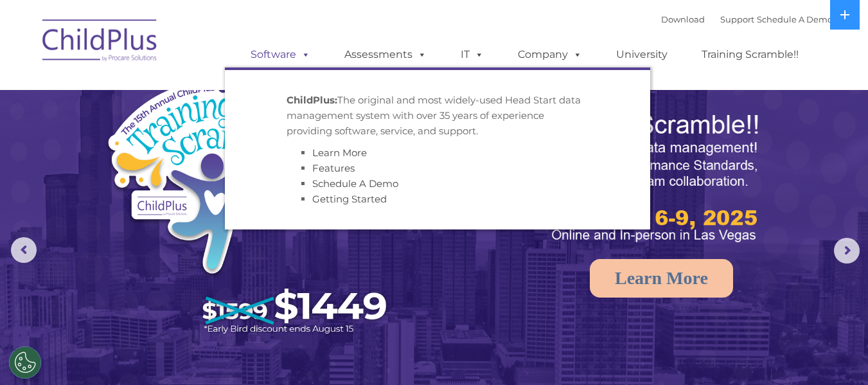 This screenshot has width=868, height=385. Describe the element at coordinates (472, 54) in the screenshot. I see `a: IT` at that location.